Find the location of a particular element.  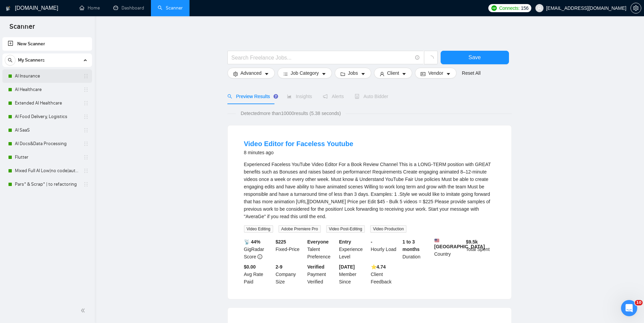

div: Member Since is located at coordinates (353, 274).